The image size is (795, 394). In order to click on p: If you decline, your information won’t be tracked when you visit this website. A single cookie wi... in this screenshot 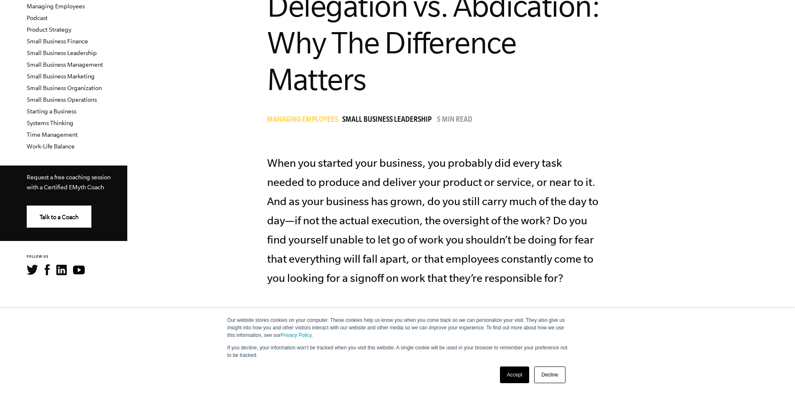, I will do `click(398, 352)`.